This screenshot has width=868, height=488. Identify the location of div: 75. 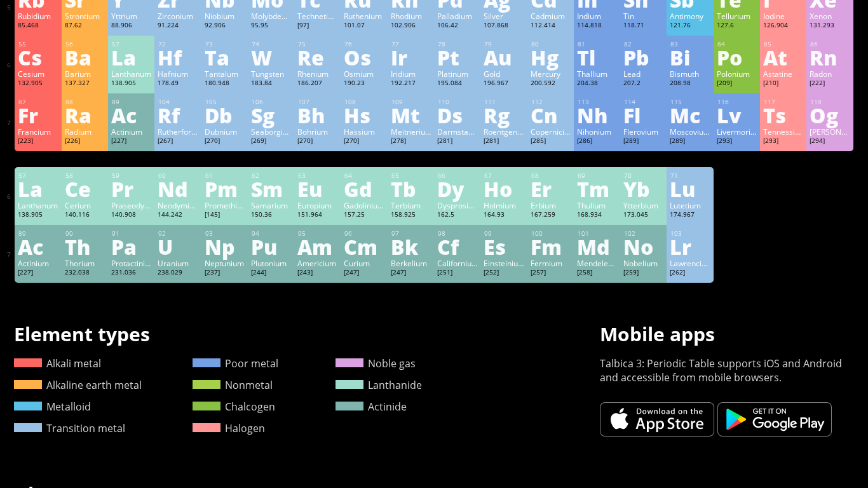
(318, 44).